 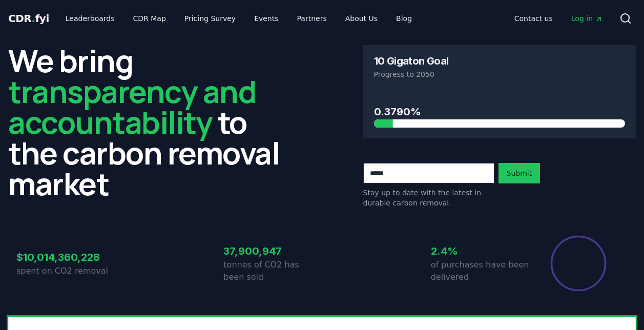 What do you see at coordinates (588, 19) in the screenshot?
I see `span: Log in` at bounding box center [588, 19].